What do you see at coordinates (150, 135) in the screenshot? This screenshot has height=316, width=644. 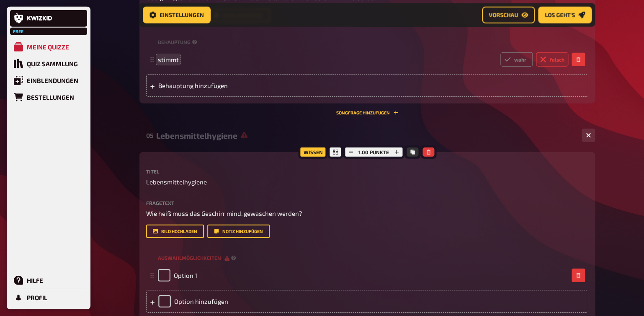 I see `div: 05` at bounding box center [150, 135].